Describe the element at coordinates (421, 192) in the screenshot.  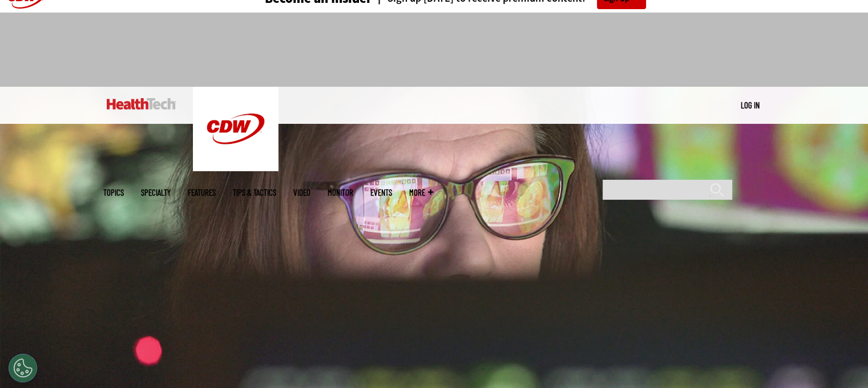
I see `span: More` at that location.